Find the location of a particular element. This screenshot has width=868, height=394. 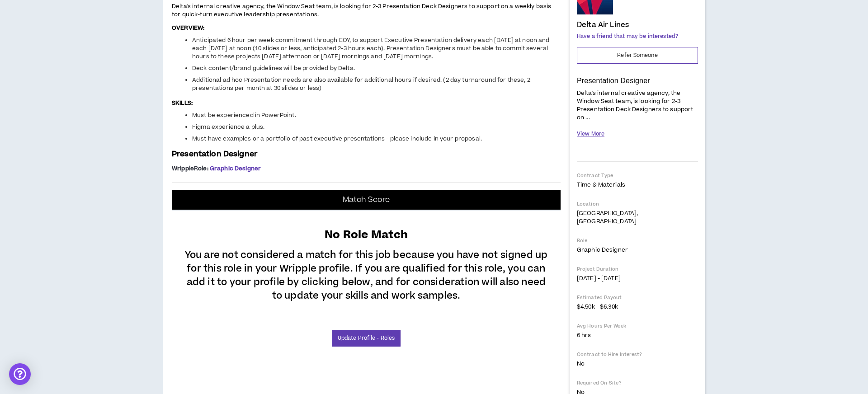

p: Presentation Designer is located at coordinates (637, 81).